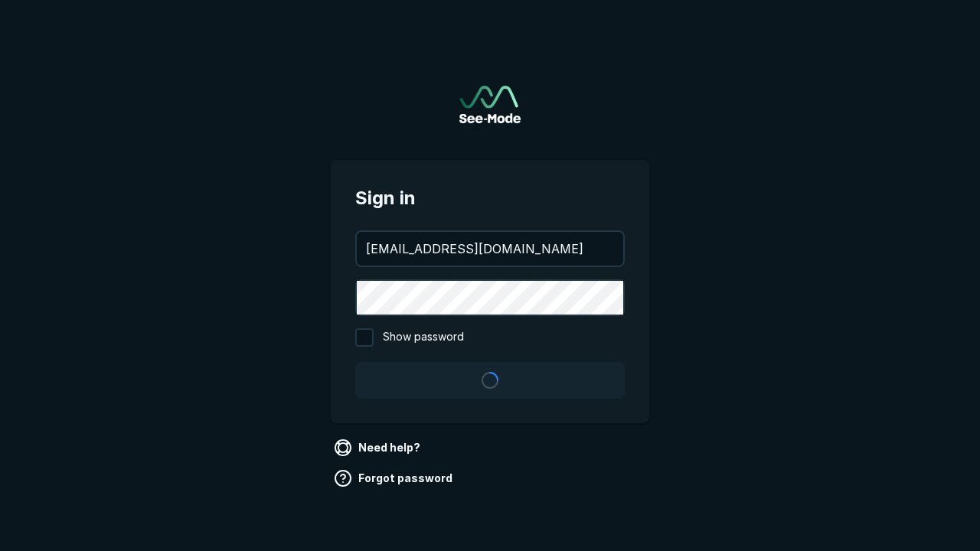 The height and width of the screenshot is (551, 980). What do you see at coordinates (490, 104) in the screenshot?
I see `img: See-Mode Logo` at bounding box center [490, 104].